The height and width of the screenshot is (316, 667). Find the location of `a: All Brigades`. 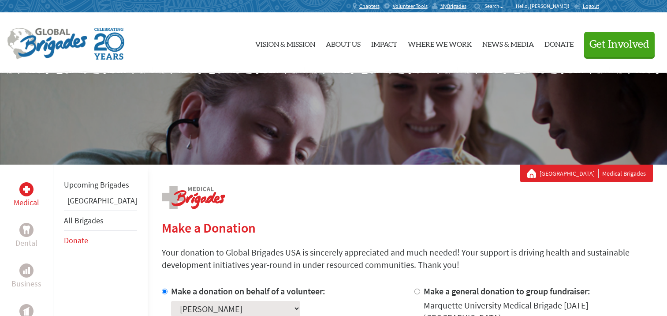

a: All Brigades is located at coordinates (84, 220).